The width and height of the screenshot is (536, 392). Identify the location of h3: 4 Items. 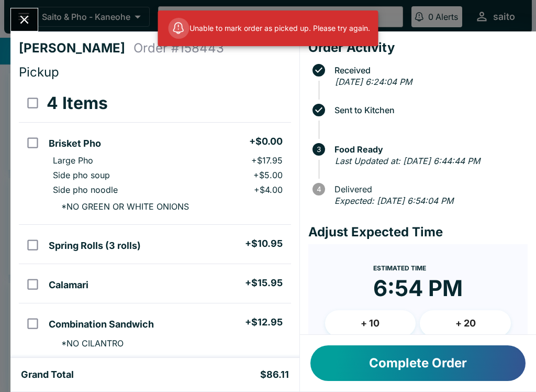
(77, 103).